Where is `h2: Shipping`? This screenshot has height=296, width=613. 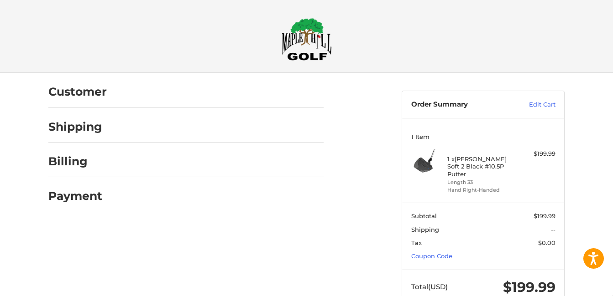
h2: Shipping is located at coordinates (75, 127).